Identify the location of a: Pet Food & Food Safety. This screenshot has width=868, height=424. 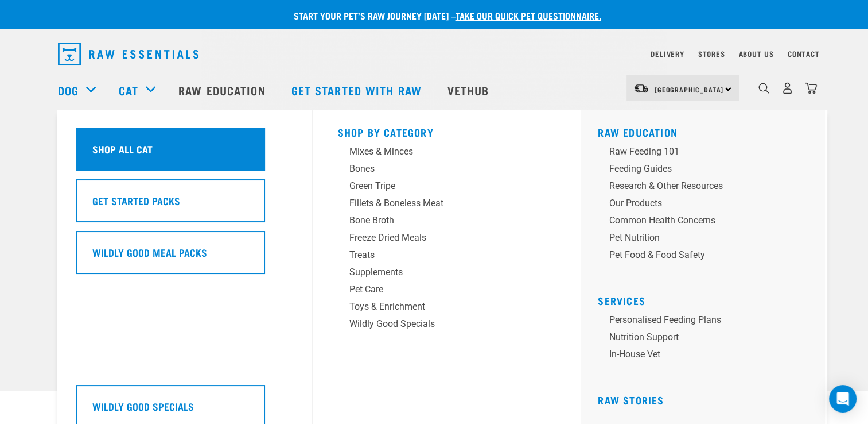
(707, 257).